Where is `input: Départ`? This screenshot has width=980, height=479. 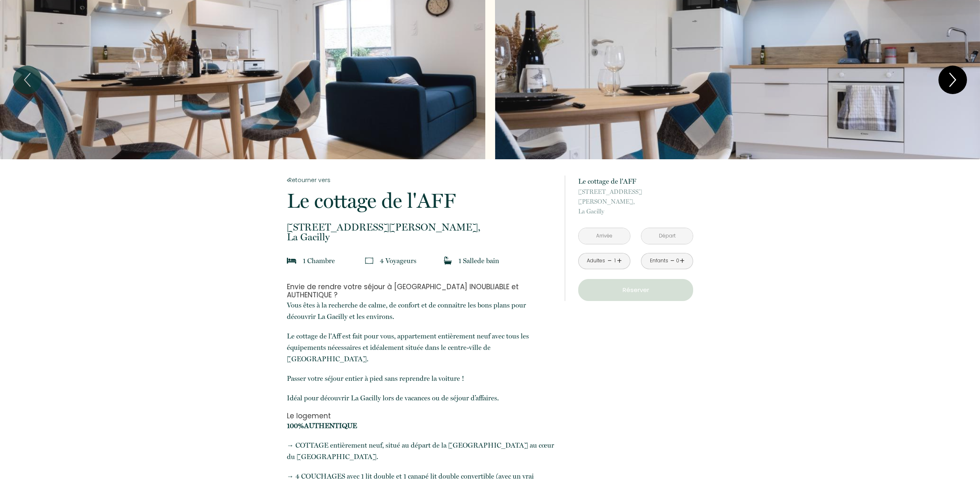 input: Départ is located at coordinates (667, 236).